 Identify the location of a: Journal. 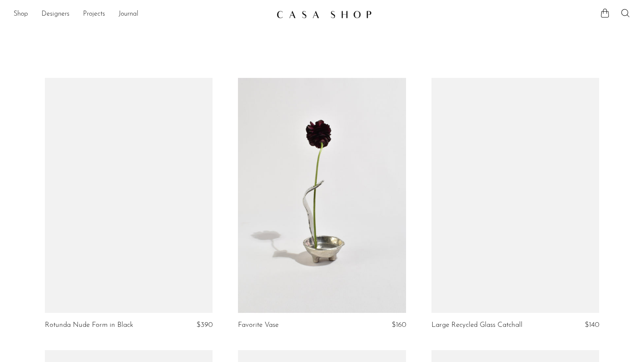
(128, 14).